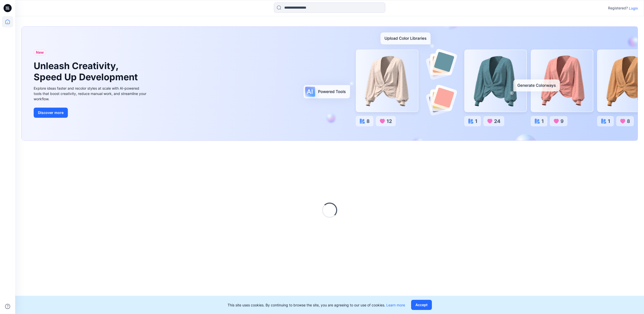 The image size is (644, 314). What do you see at coordinates (633, 8) in the screenshot?
I see `p: Login` at bounding box center [633, 8].